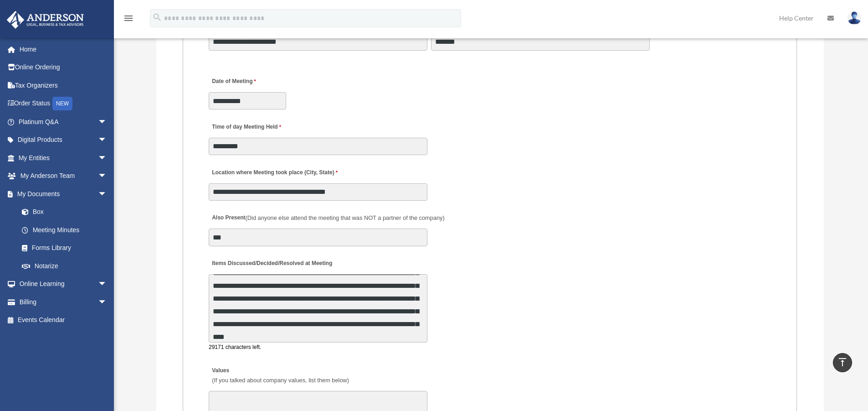  I want to click on a: Box, so click(66, 212).